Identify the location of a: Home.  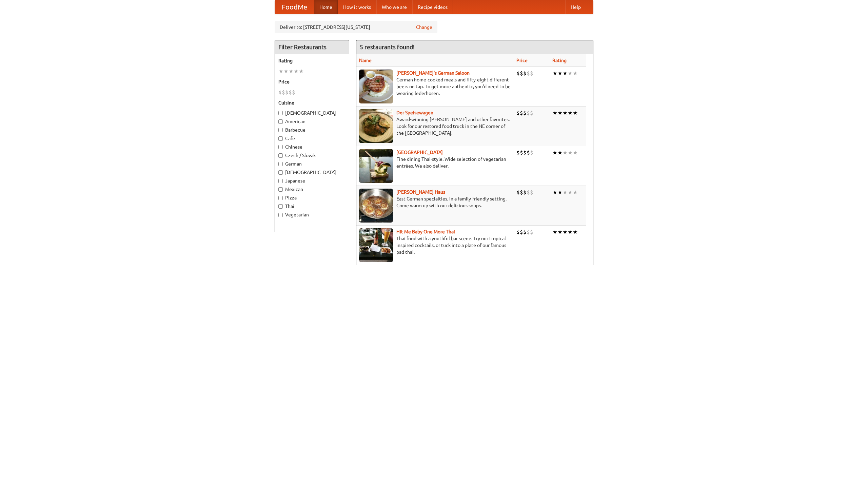
(326, 7).